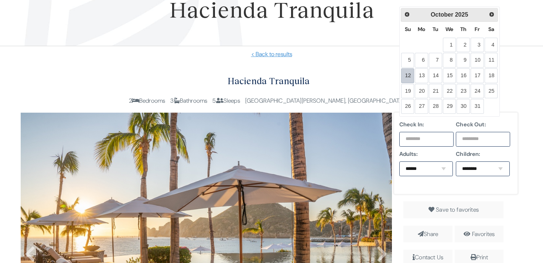 The image size is (543, 263). I want to click on a: 12, so click(408, 76).